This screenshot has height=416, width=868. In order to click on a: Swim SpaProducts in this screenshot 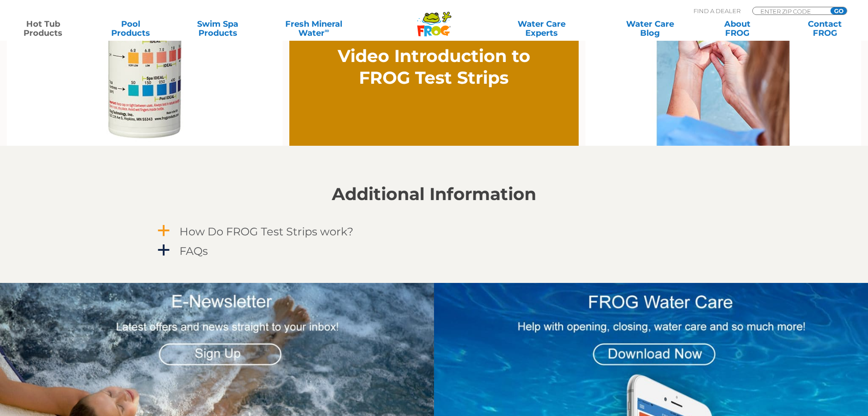, I will do `click(218, 28)`.